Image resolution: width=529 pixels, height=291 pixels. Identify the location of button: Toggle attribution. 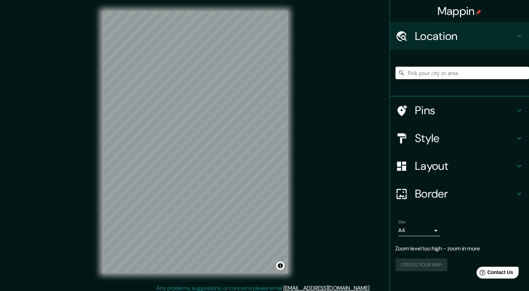
(280, 266).